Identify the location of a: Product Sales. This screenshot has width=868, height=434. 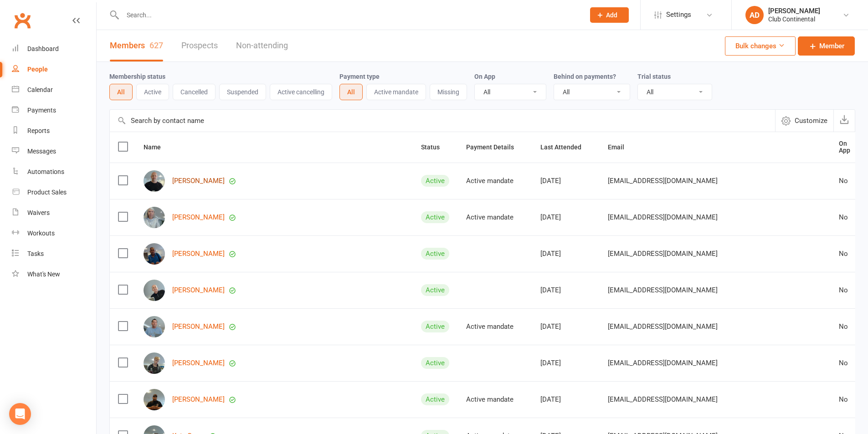
(54, 192).